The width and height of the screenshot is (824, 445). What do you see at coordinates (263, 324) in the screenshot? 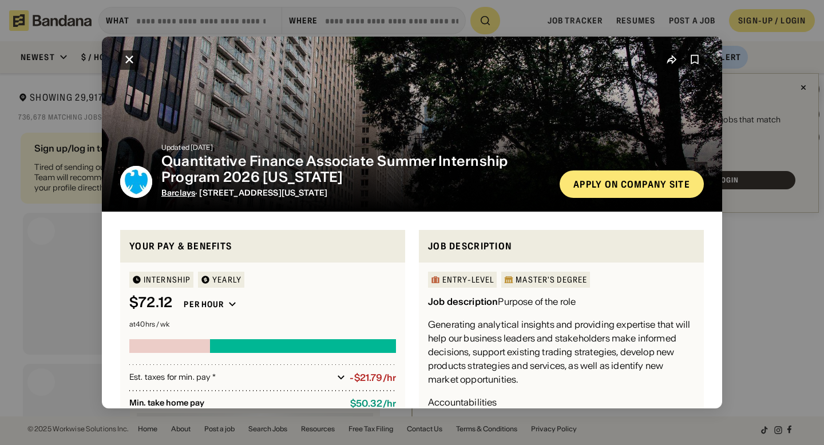
I see `div: at 40 hrs / wk` at bounding box center [263, 324].